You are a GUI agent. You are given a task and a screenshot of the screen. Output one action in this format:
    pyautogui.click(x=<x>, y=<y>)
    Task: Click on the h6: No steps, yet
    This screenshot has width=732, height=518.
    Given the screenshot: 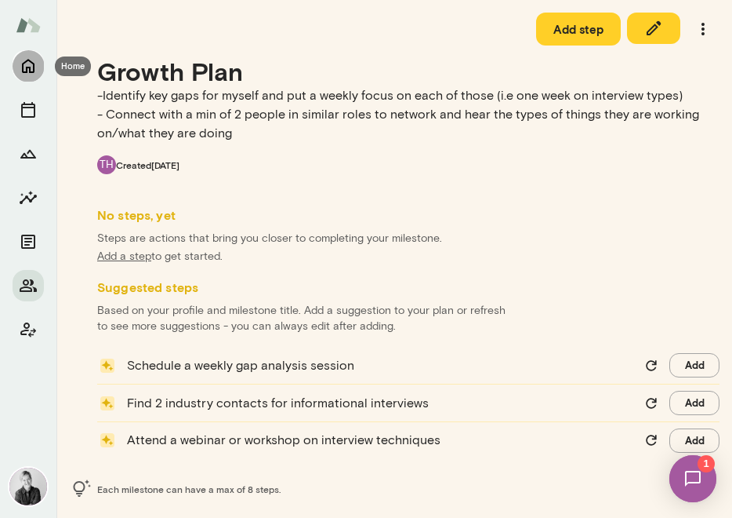 What is the action you would take?
    pyautogui.click(x=409, y=215)
    